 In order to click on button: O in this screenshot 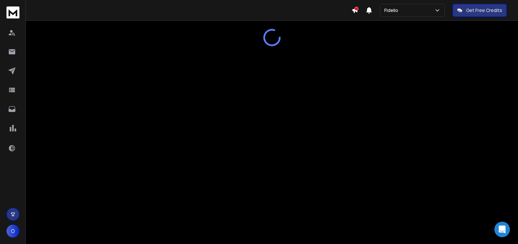, I will do `click(13, 231)`.